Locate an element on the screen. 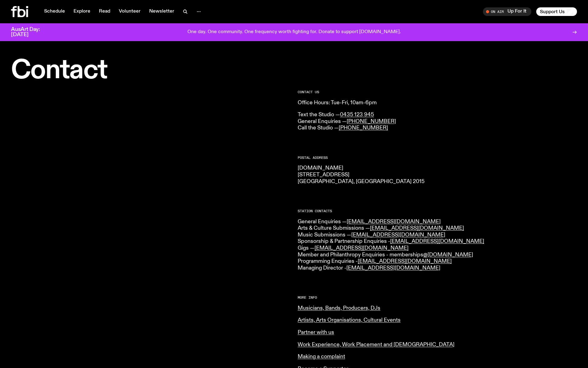 This screenshot has height=368, width=588. h2: More Info is located at coordinates (438, 297).